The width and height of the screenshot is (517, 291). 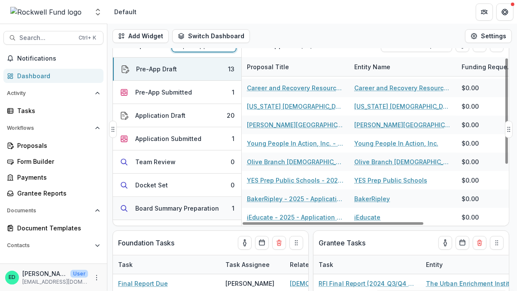 I want to click on span: Notifications, so click(x=58, y=58).